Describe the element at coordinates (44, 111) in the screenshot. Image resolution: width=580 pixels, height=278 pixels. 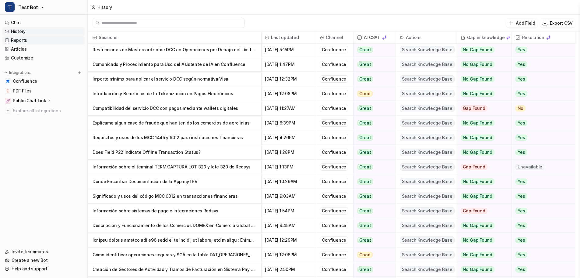
I see `a: Explore all integrations` at that location.